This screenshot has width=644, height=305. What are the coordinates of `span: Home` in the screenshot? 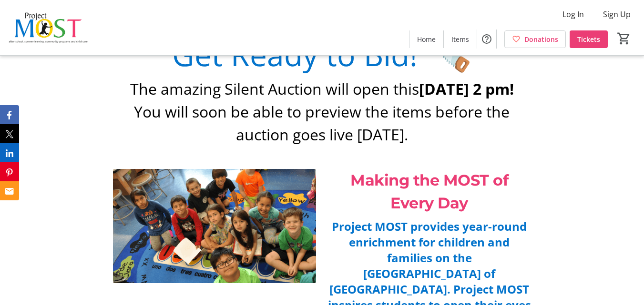 It's located at (426, 39).